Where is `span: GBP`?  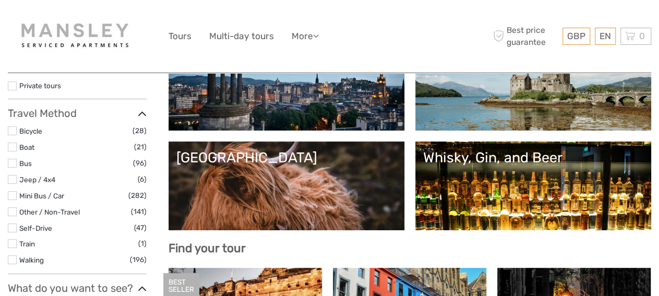 span: GBP is located at coordinates (576, 36).